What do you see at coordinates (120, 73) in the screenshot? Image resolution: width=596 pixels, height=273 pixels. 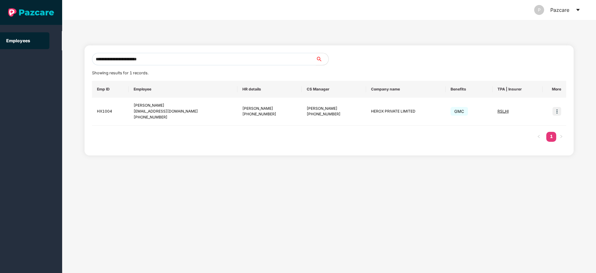 I see `span: Showing results for 1 records.` at bounding box center [120, 73].